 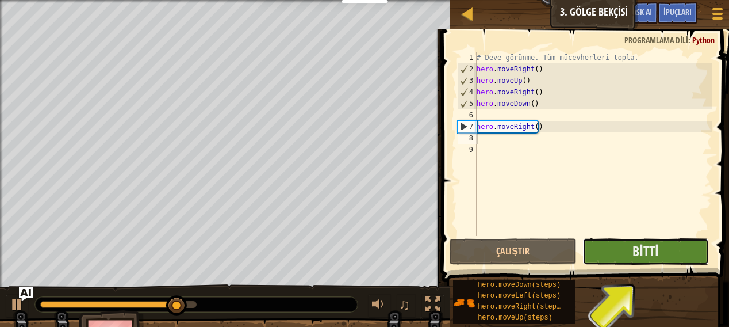 I want to click on div: 2, so click(x=468, y=69).